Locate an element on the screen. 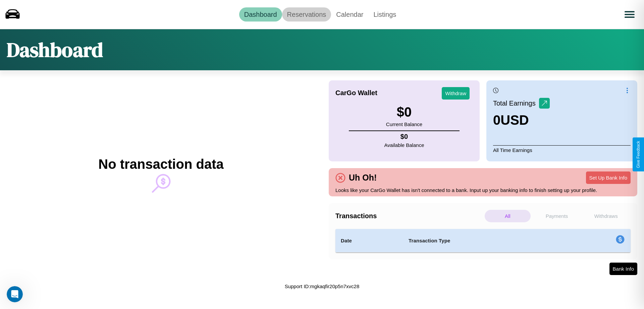 The height and width of the screenshot is (309, 644). h4: $ 0 is located at coordinates (404, 136).